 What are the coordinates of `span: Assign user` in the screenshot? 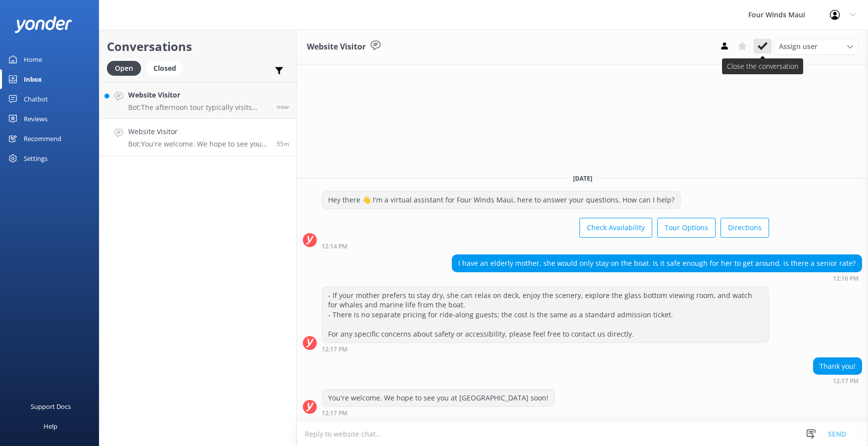 It's located at (798, 46).